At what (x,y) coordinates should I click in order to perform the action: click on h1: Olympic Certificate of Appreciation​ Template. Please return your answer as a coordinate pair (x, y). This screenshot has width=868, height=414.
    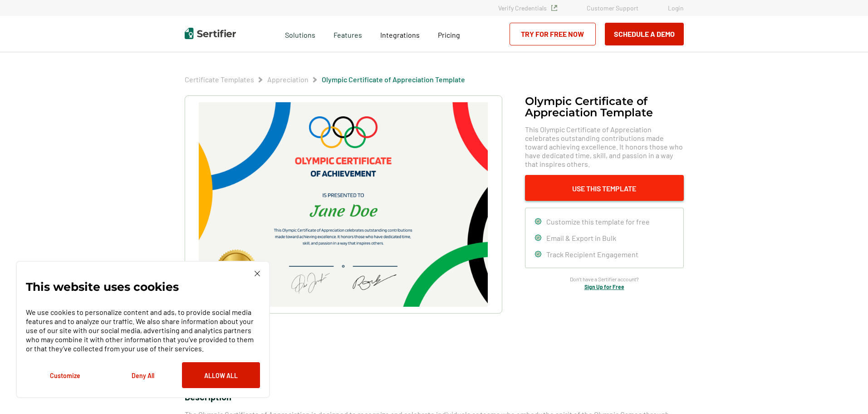
    Looking at the image, I should click on (604, 107).